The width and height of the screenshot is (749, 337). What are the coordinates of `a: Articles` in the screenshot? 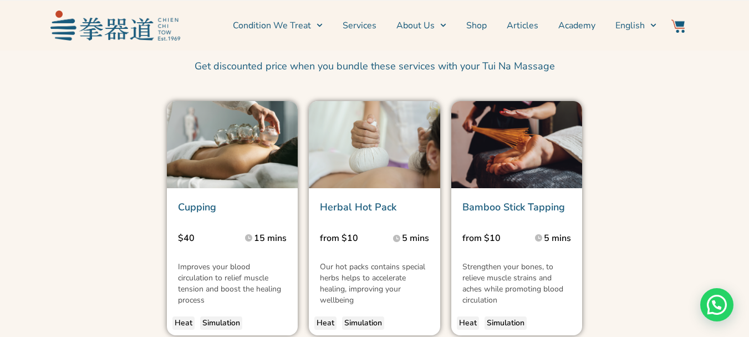 It's located at (522, 26).